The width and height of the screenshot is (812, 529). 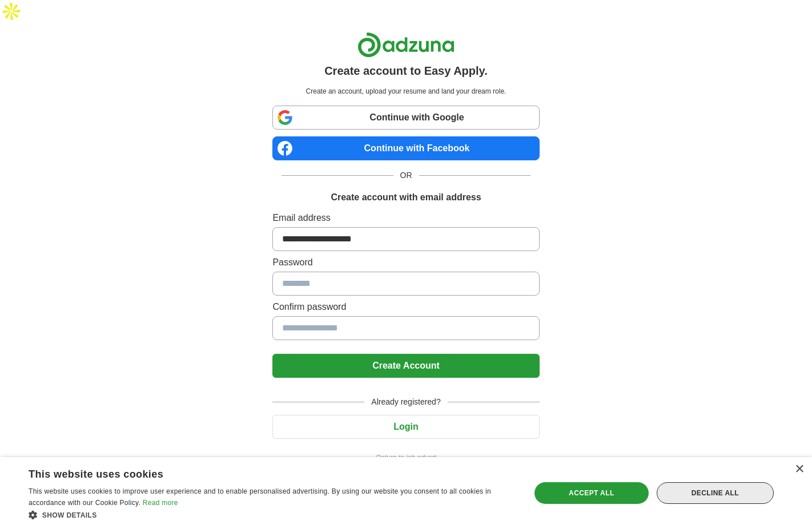 I want to click on span: OR, so click(x=406, y=175).